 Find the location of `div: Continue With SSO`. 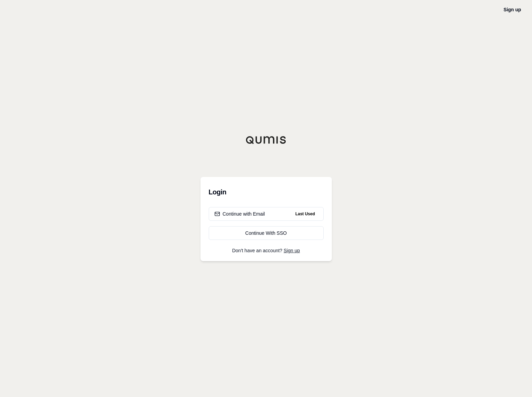

div: Continue With SSO is located at coordinates (266, 233).